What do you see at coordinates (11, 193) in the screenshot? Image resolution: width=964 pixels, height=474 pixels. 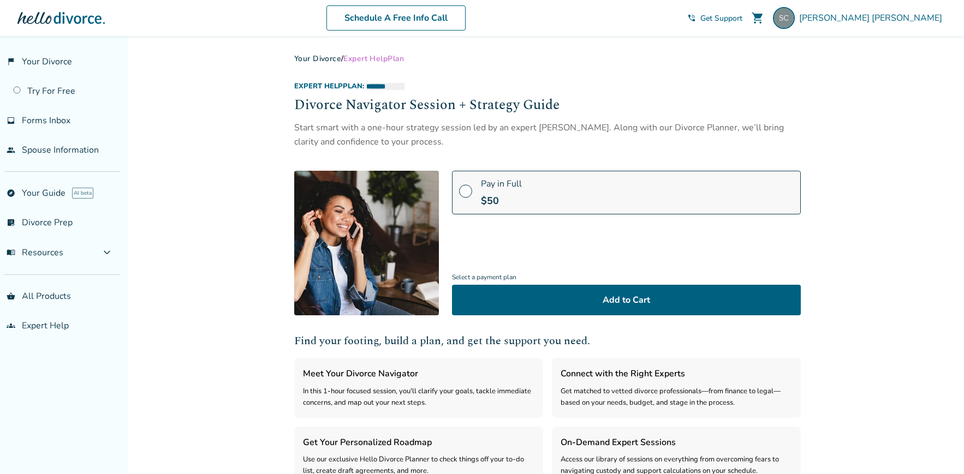 I see `span: explore` at bounding box center [11, 193].